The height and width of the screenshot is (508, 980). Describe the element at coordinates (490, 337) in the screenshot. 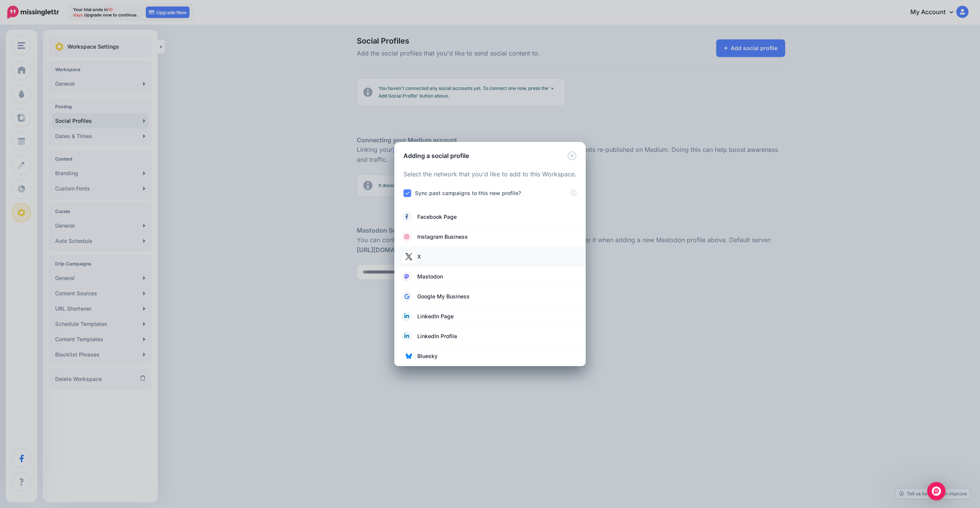

I see `a: LinkedIn Profile` at that location.